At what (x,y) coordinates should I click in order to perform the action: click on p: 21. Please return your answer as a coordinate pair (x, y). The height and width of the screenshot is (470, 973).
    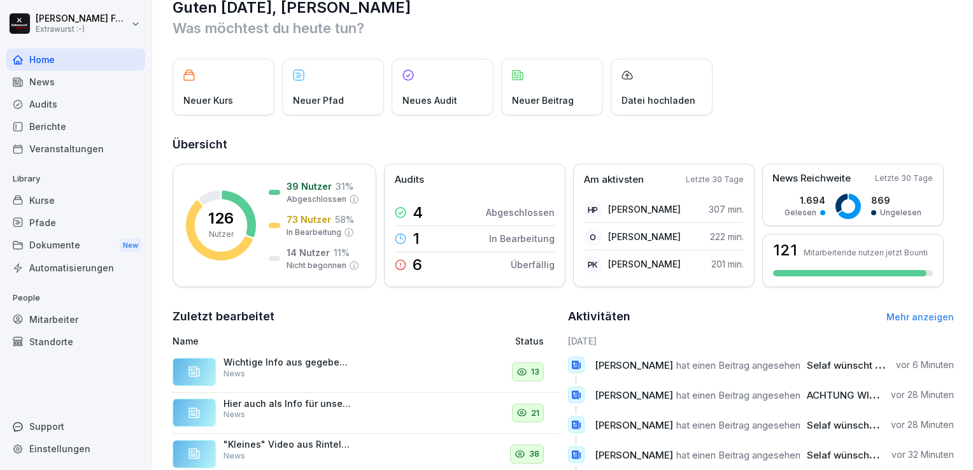
    Looking at the image, I should click on (535, 413).